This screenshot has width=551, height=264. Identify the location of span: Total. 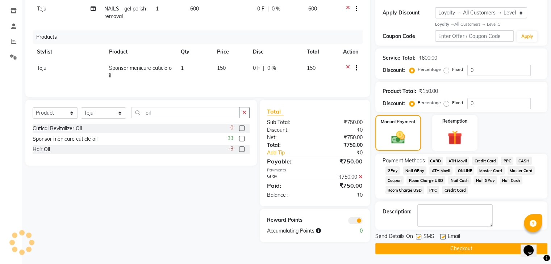
(275, 112).